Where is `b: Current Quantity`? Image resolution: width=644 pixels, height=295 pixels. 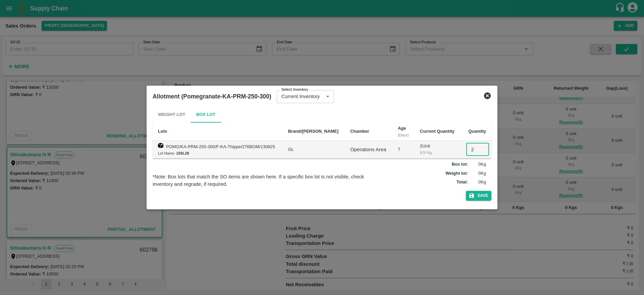
b: Current Quantity is located at coordinates (437, 131).